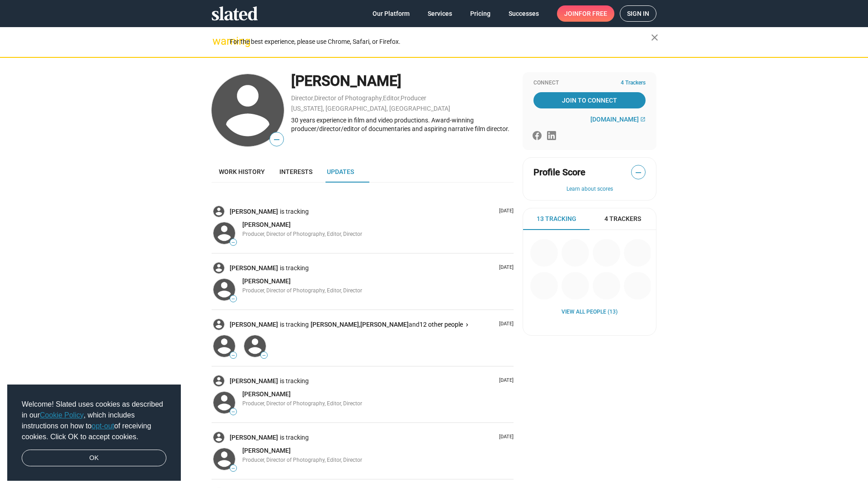 Image resolution: width=868 pixels, height=488 pixels. Describe the element at coordinates (480, 14) in the screenshot. I see `a: Pricing` at that location.